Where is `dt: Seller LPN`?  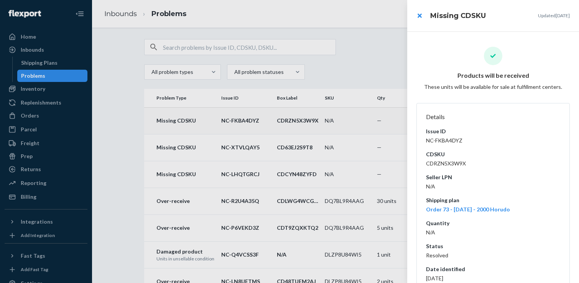
dt: Seller LPN is located at coordinates (493, 177).